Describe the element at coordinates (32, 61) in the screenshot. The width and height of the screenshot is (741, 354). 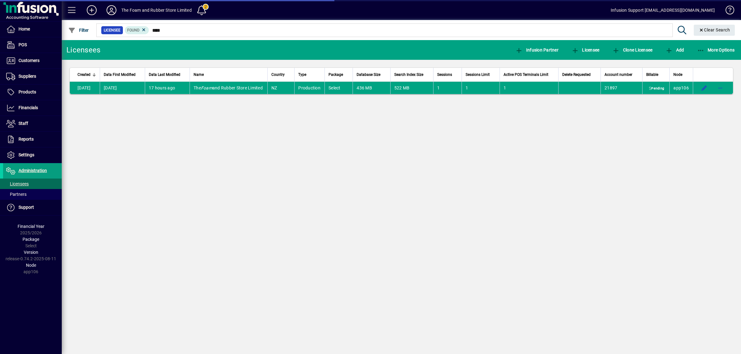
I see `a: Customers` at that location.